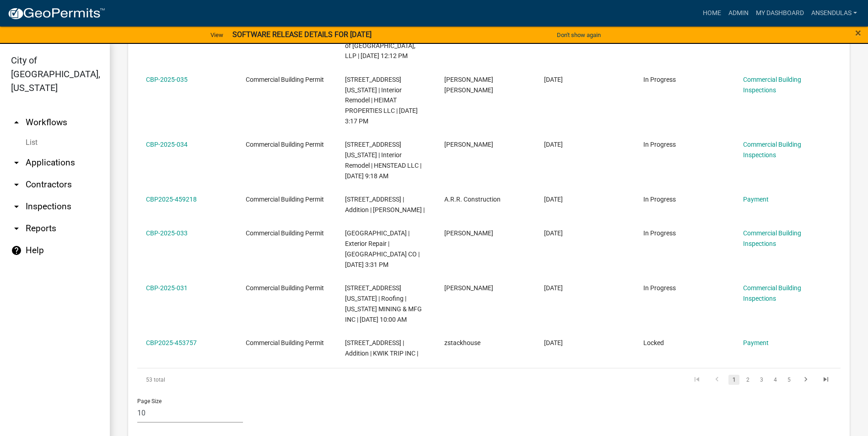 Image resolution: width=868 pixels, height=436 pixels. What do you see at coordinates (382, 348) in the screenshot?
I see `span: 1601 BROADWAY ST N | Addition | KWIK TRIP INC |` at bounding box center [382, 348].